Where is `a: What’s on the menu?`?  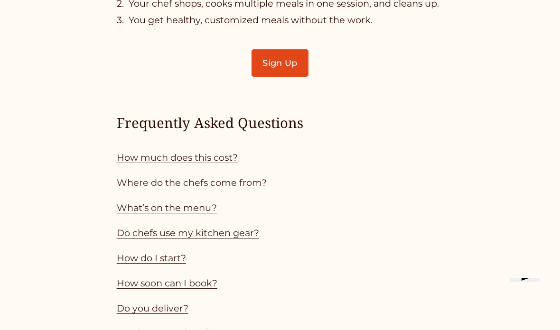
a: What’s on the menu? is located at coordinates (166, 208).